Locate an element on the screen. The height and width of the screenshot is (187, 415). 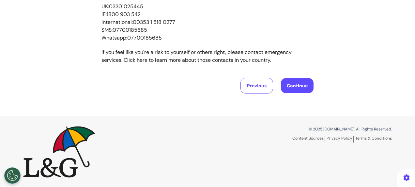
button: Open Preferences is located at coordinates (12, 175).